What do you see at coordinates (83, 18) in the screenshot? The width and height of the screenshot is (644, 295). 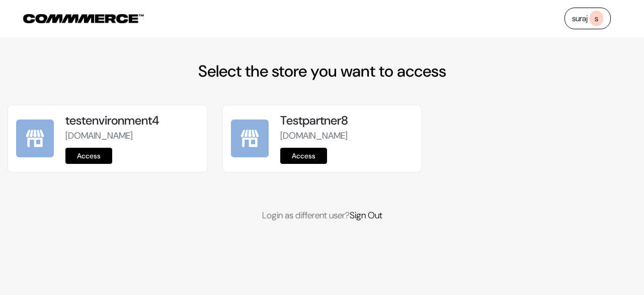 I see `img: COMMMERCE` at bounding box center [83, 18].